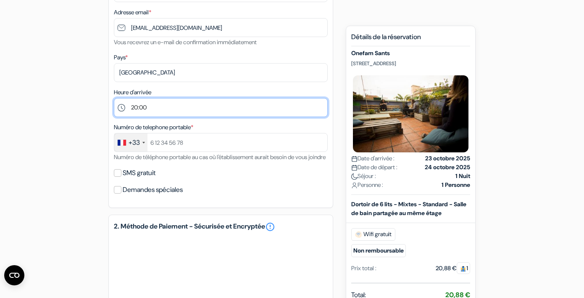 Image resolution: width=584 pixels, height=298 pixels. Describe the element at coordinates (221, 27) in the screenshot. I see `input: Entrer adresse e-mail` at that location.